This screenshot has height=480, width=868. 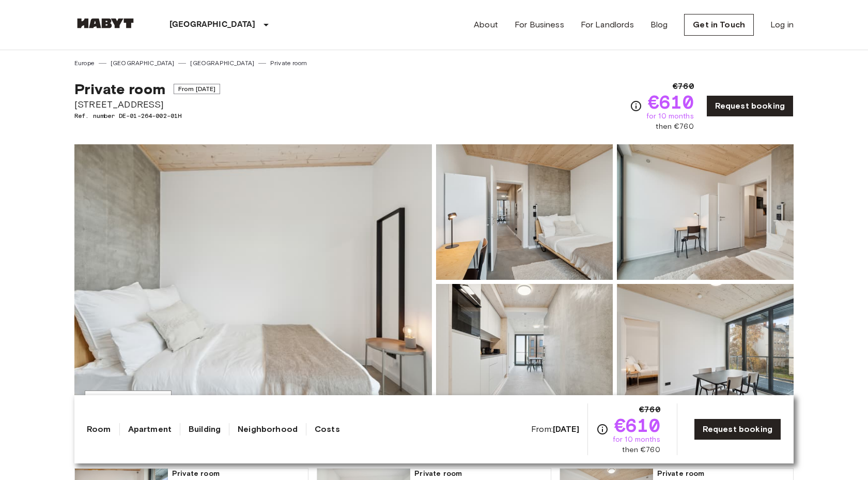 I want to click on a: For Business, so click(x=539, y=25).